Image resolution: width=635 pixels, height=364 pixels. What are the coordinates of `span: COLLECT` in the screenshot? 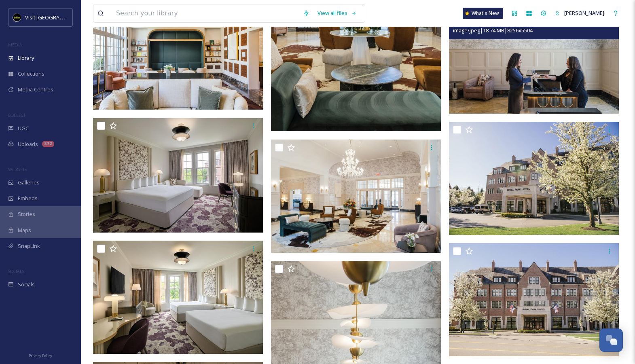 It's located at (17, 115).